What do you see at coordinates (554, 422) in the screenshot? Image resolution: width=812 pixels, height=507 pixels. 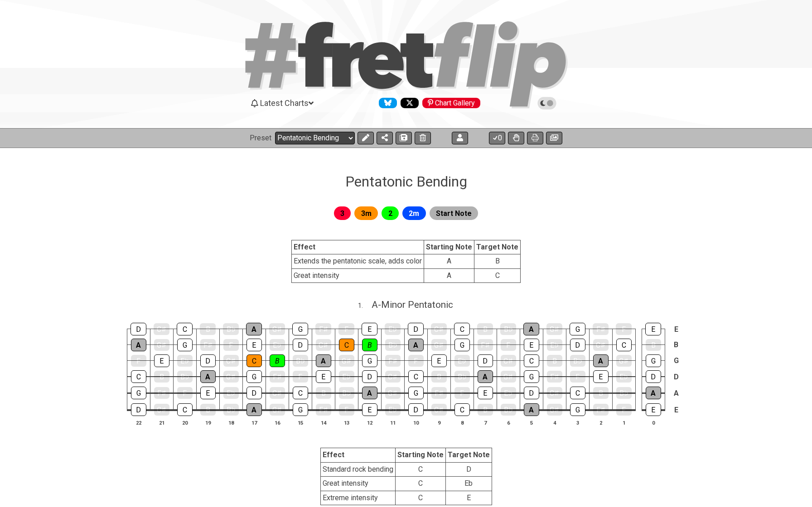 I see `th: 4` at bounding box center [554, 422].